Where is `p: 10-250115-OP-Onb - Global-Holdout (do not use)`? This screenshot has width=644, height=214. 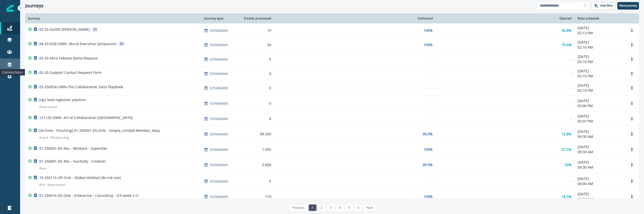 p: 10-250115-OP-Onb - Global-Holdout (do not use) is located at coordinates (80, 178).